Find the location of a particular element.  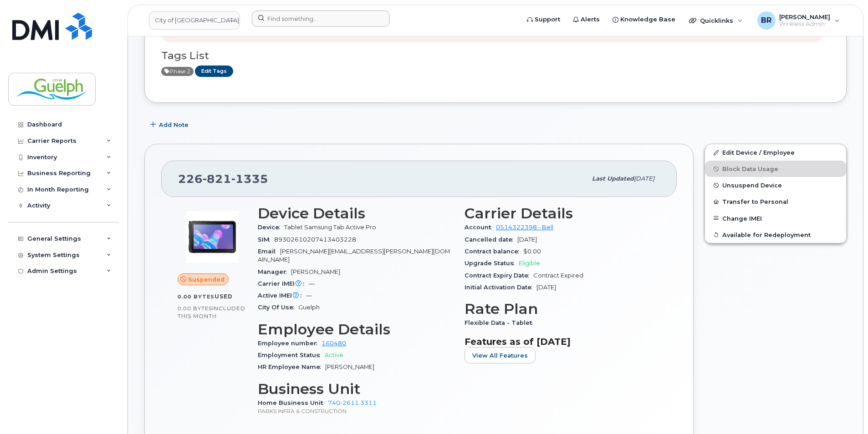

h3: Carrier Details is located at coordinates (562, 214).